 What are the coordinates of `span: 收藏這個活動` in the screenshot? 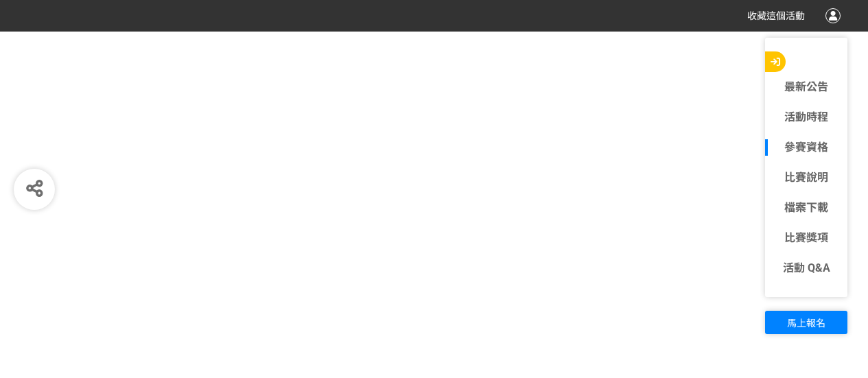 It's located at (777, 16).